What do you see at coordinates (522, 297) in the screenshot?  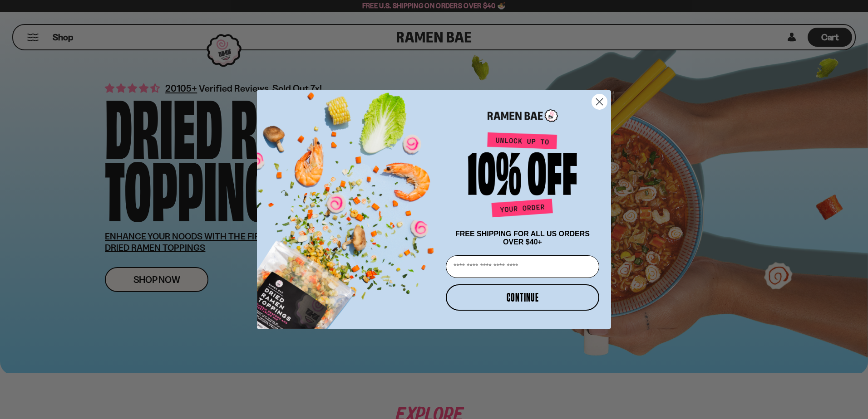 I see `button: CONTINUE` at bounding box center [522, 297].